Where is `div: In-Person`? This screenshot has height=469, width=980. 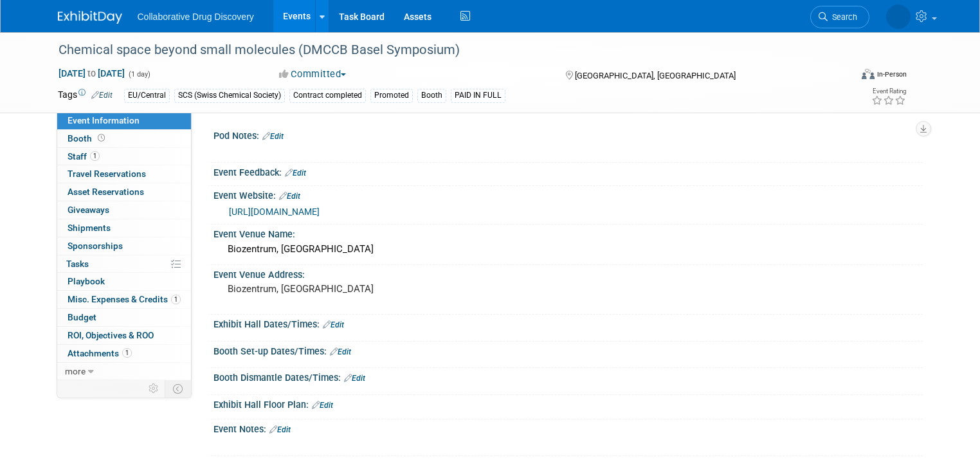 div: In-Person is located at coordinates (892, 74).